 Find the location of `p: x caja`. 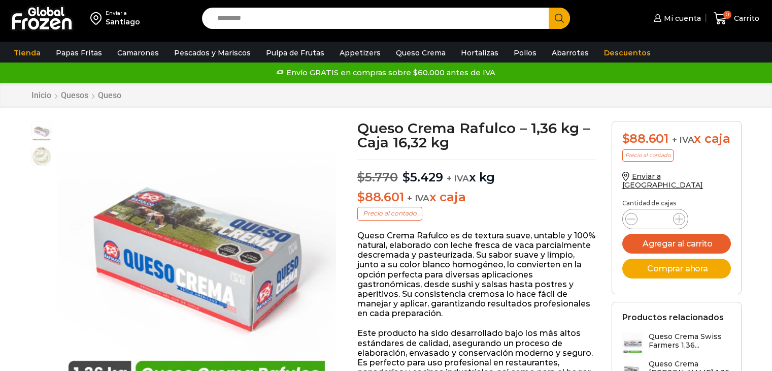

p: x caja is located at coordinates (477, 197).